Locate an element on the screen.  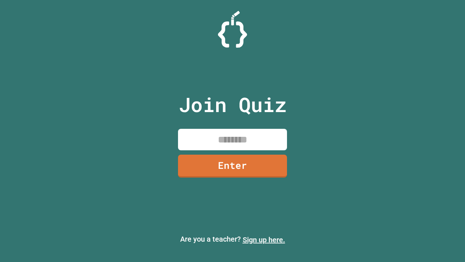
img: Logo.svg is located at coordinates (233, 29).